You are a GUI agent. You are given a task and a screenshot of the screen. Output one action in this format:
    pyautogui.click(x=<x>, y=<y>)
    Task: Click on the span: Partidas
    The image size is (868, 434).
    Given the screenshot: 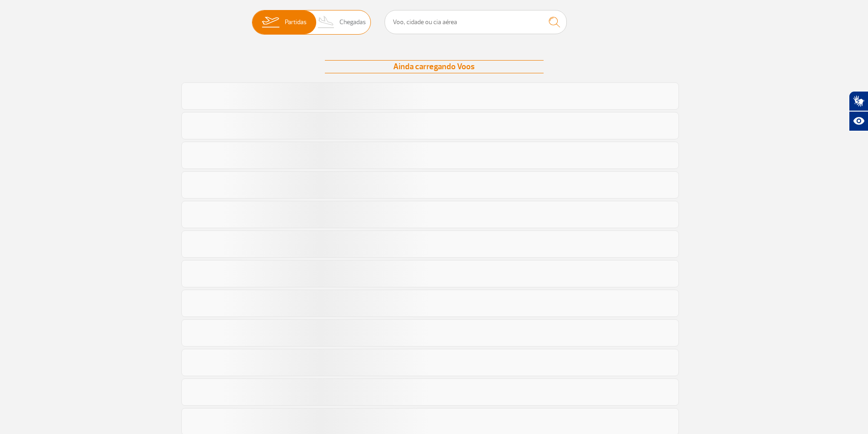 What is the action you would take?
    pyautogui.click(x=295, y=22)
    